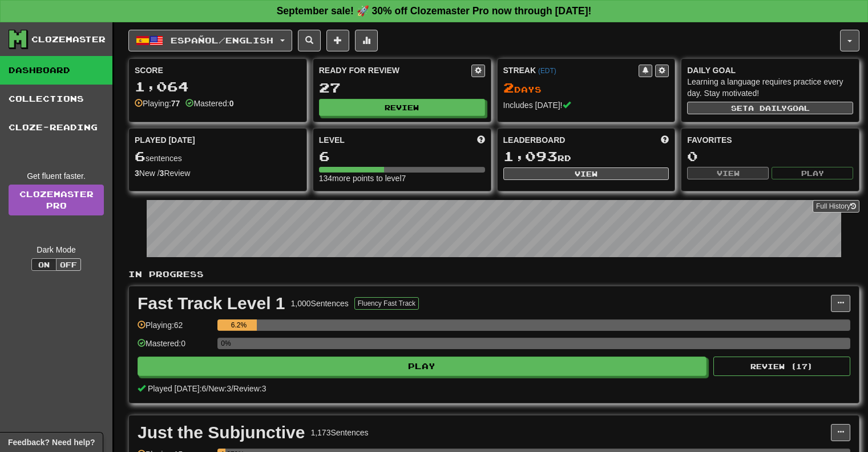 The width and height of the screenshot is (868, 452). Describe the element at coordinates (44, 265) in the screenshot. I see `button: On` at that location.